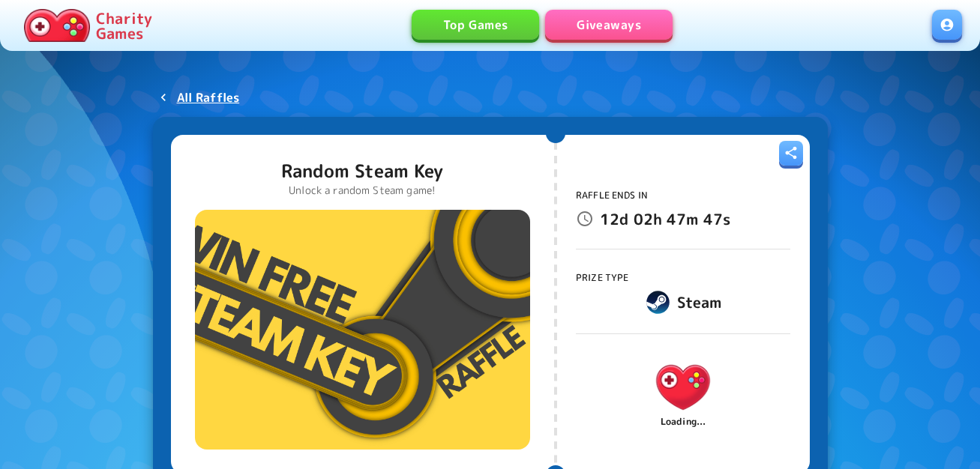  What do you see at coordinates (124, 25) in the screenshot?
I see `p: Charity Games` at bounding box center [124, 25].